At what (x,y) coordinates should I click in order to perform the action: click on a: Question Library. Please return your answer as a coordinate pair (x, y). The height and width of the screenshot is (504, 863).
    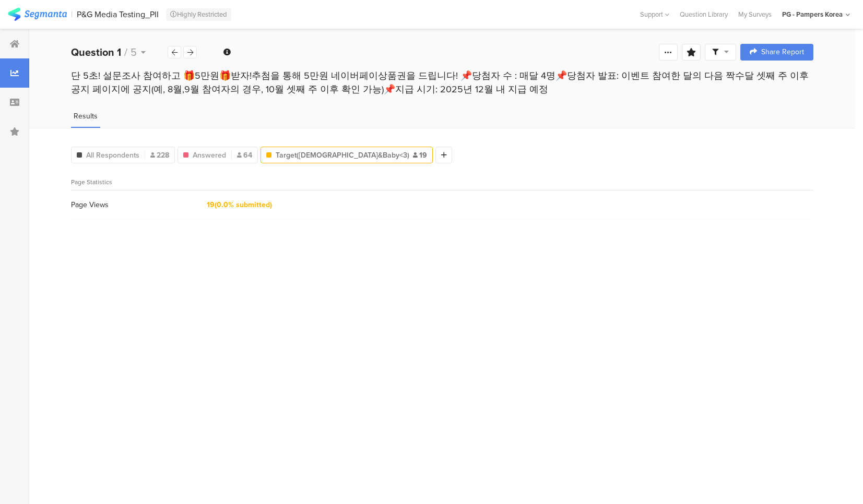
    Looking at the image, I should click on (704, 14).